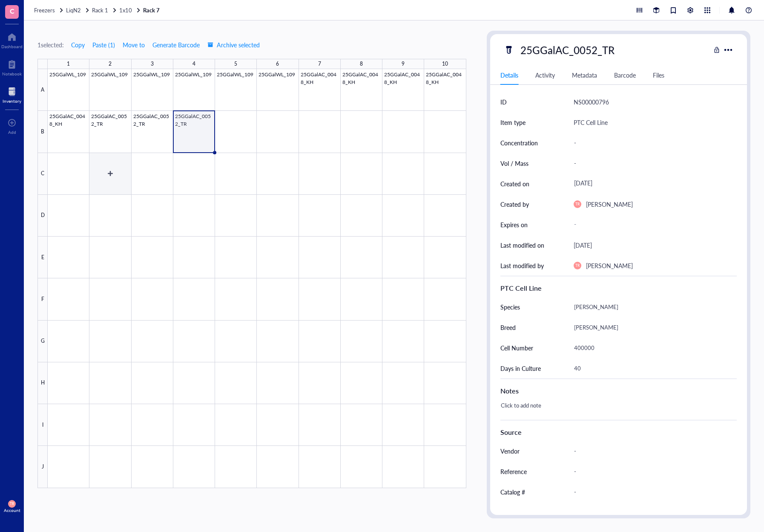 The width and height of the screenshot is (764, 532). I want to click on span: Copy, so click(78, 45).